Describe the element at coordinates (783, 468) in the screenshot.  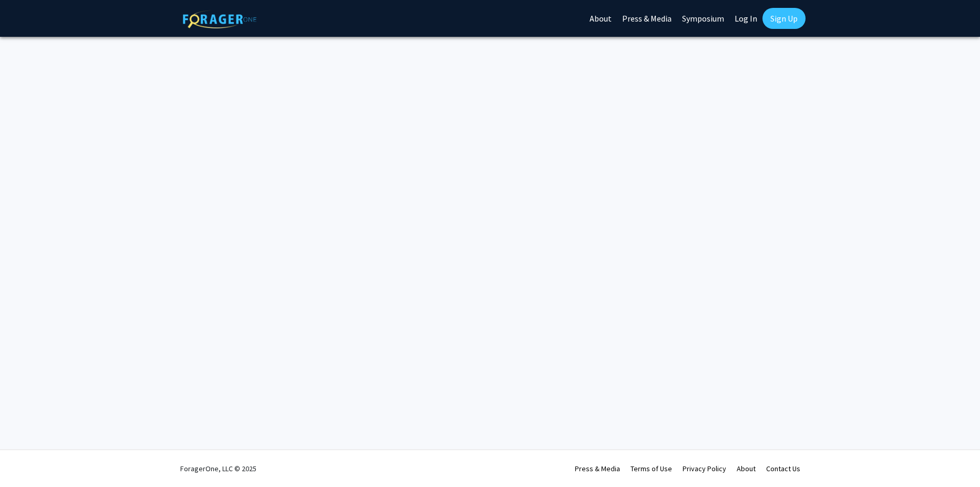
I see `a: Contact Us` at that location.